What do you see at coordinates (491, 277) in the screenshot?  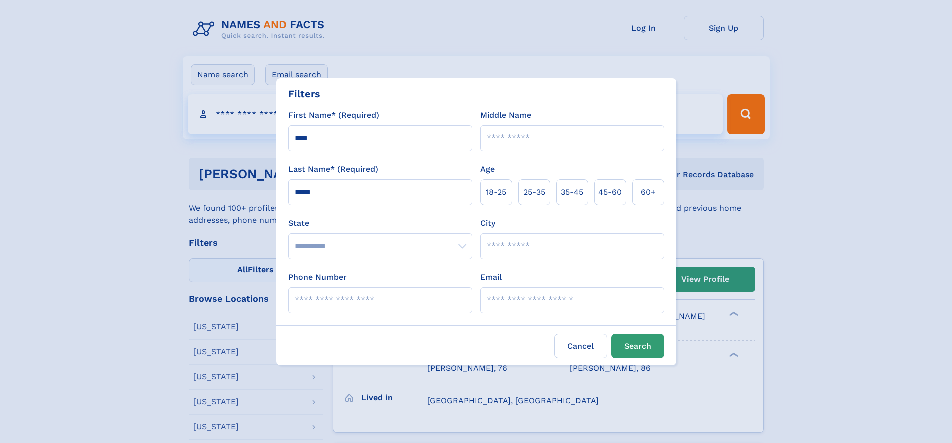 I see `label: Email` at bounding box center [491, 277].